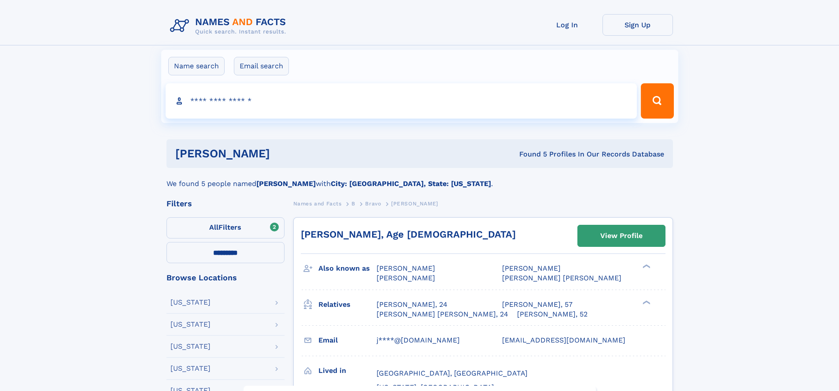 This screenshot has width=839, height=391. Describe the element at coordinates (567, 25) in the screenshot. I see `a: Log In` at that location.